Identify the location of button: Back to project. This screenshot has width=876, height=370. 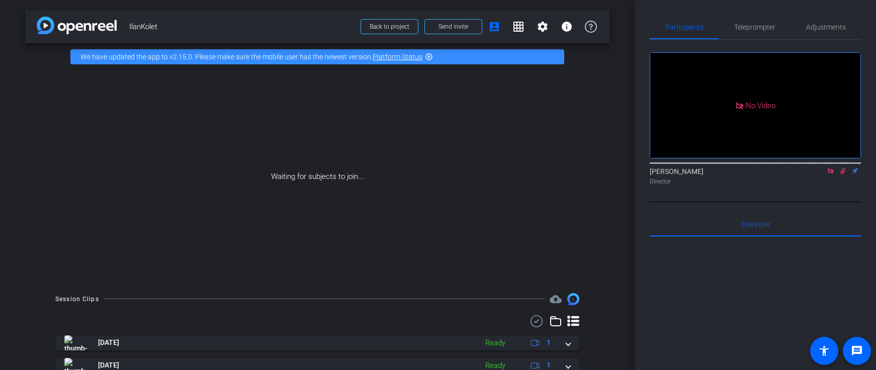
(389, 27).